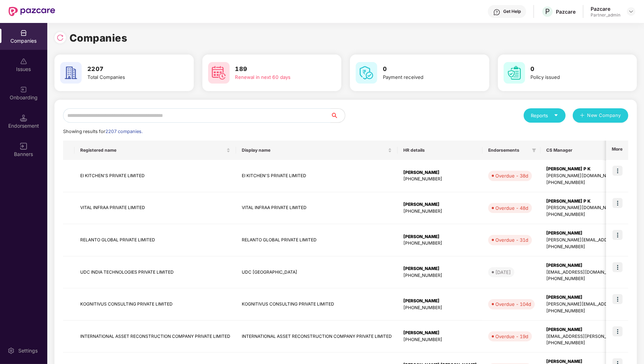 The image size is (644, 364). I want to click on span: search, so click(337, 116).